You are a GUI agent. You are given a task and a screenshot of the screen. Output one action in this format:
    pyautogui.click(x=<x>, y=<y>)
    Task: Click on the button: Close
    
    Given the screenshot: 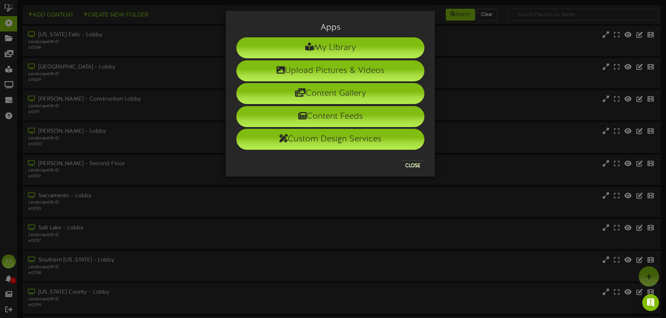 What is the action you would take?
    pyautogui.click(x=412, y=166)
    